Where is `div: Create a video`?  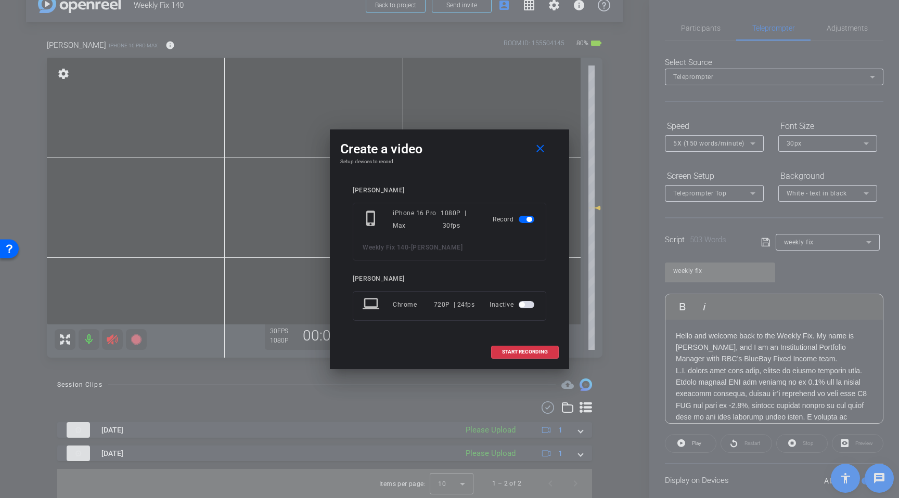 div: Create a video is located at coordinates (449, 149).